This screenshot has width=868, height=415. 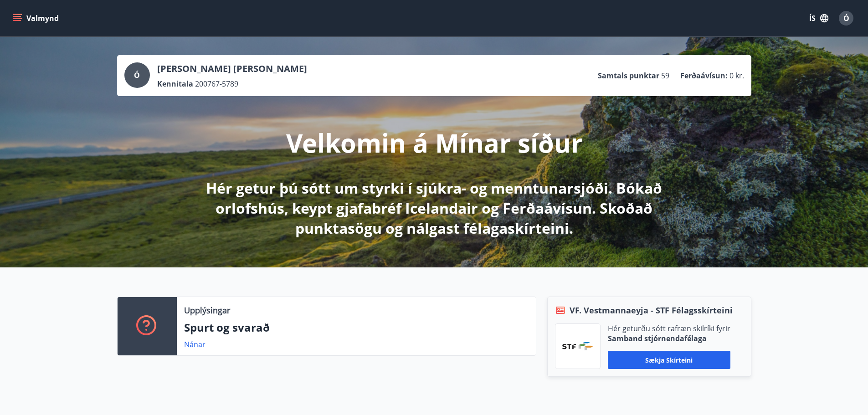 I want to click on span: VF. Vestmannaeyja - STF Félagsskírteini, so click(x=651, y=310).